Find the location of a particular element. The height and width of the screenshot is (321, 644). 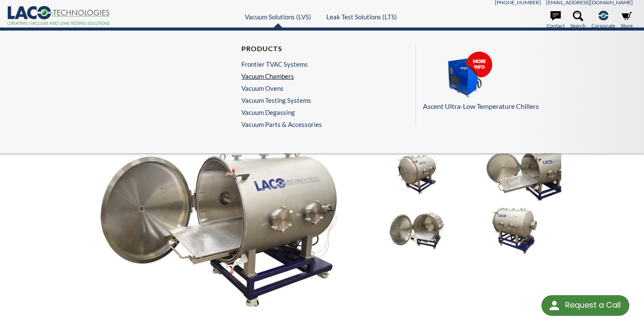

a: Ascent Ultra-Low Temperature Chillers is located at coordinates (527, 81).